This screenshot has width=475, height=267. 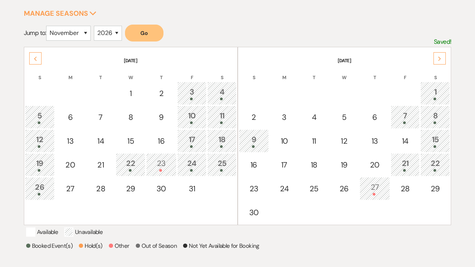 I want to click on div: 31, so click(x=192, y=189).